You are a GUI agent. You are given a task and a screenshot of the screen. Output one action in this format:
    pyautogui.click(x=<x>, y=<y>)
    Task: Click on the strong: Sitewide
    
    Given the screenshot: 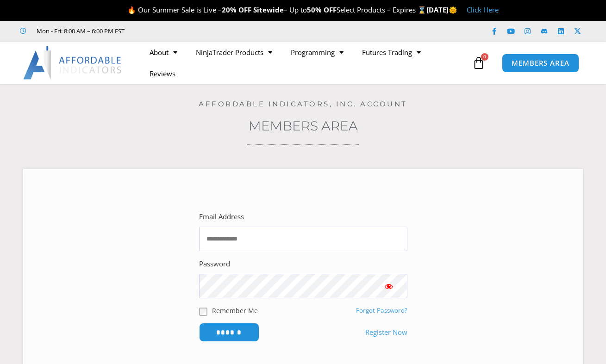 What is the action you would take?
    pyautogui.click(x=268, y=10)
    